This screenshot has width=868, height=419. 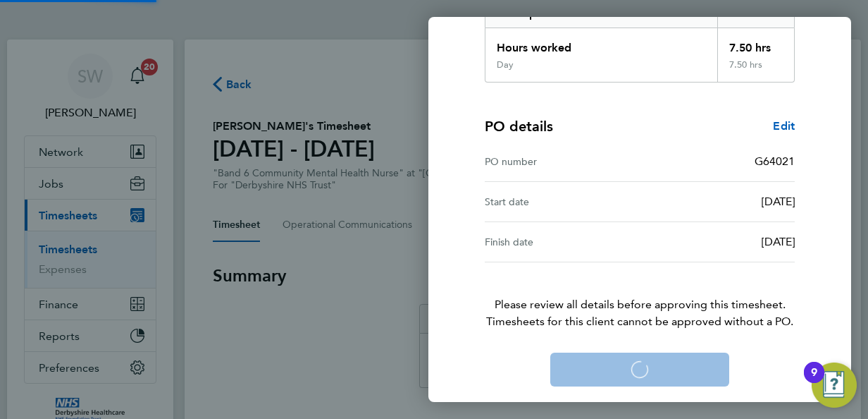 I want to click on div: Finish date, so click(x=562, y=242).